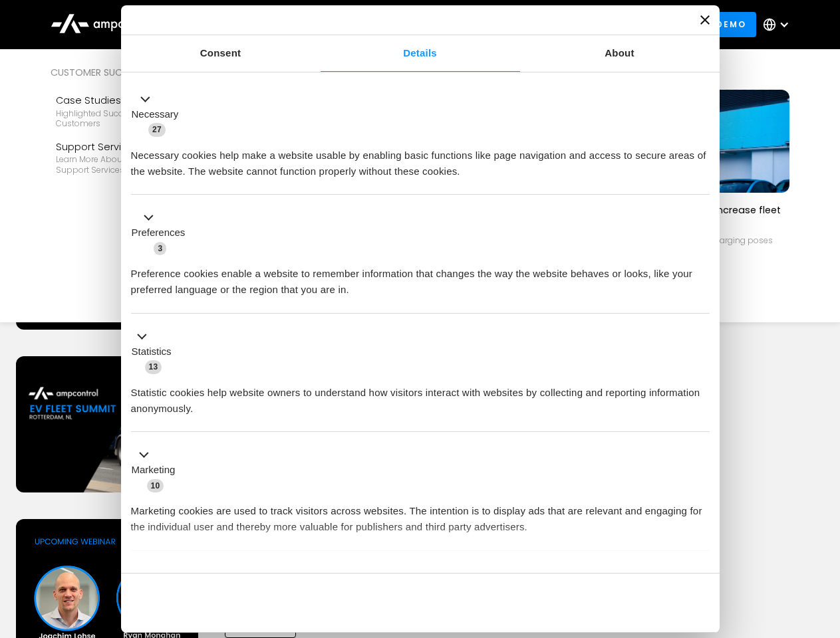 This screenshot has height=638, width=840. Describe the element at coordinates (420, 53) in the screenshot. I see `a: Details` at that location.